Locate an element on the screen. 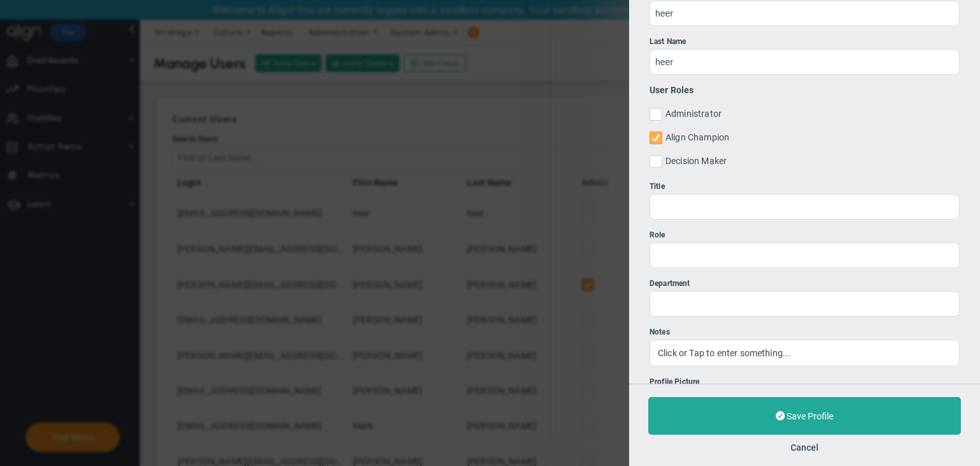 The image size is (980, 466). input: Title is located at coordinates (804, 207).